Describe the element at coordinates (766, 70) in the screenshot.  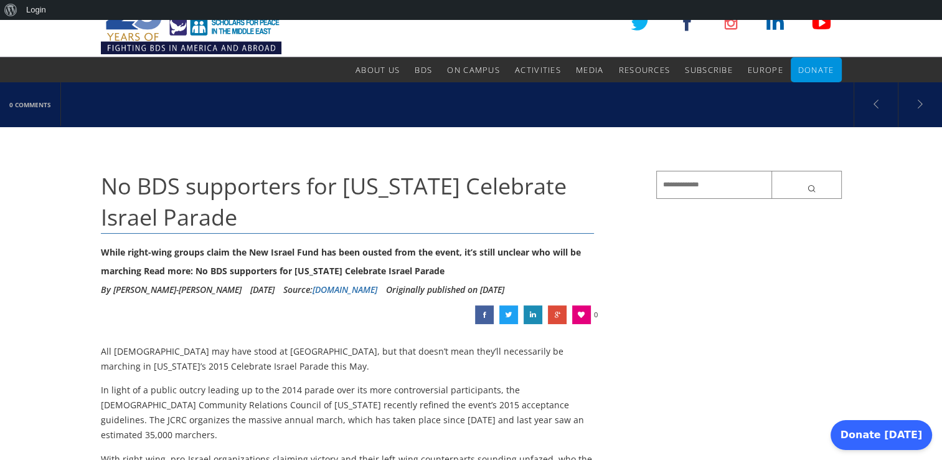
I see `a: Europe` at that location.